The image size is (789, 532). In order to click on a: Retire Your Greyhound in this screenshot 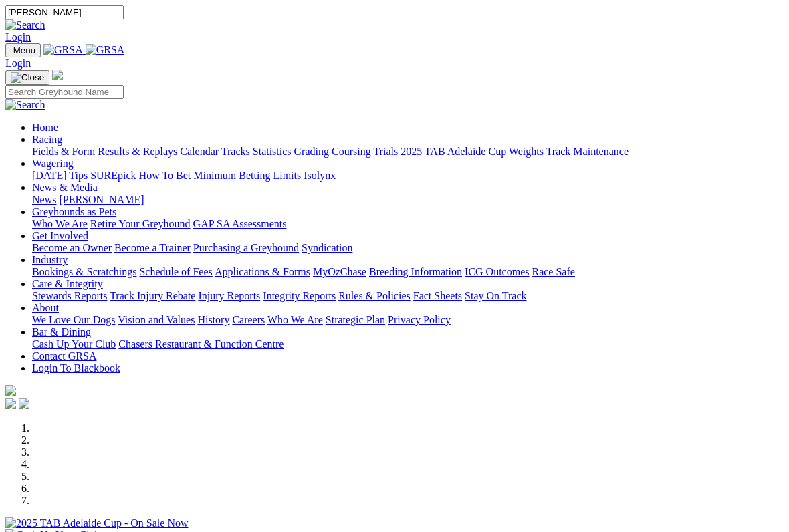, I will do `click(141, 223)`.